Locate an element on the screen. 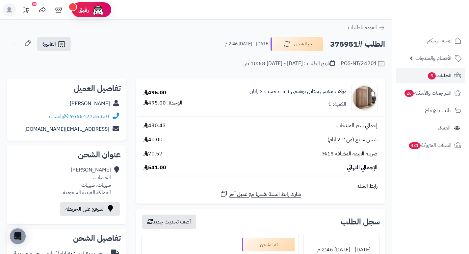 The height and width of the screenshot is (254, 469). a: دولاب ملابس ستايل بوهيمي 3 باب خشب × راتان is located at coordinates (298, 91).